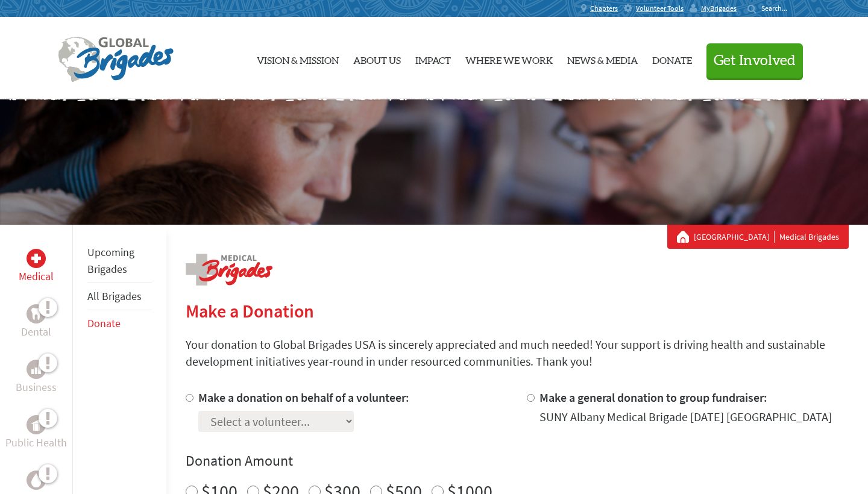 The image size is (868, 494). What do you see at coordinates (36, 369) in the screenshot?
I see `div: Business` at bounding box center [36, 369].